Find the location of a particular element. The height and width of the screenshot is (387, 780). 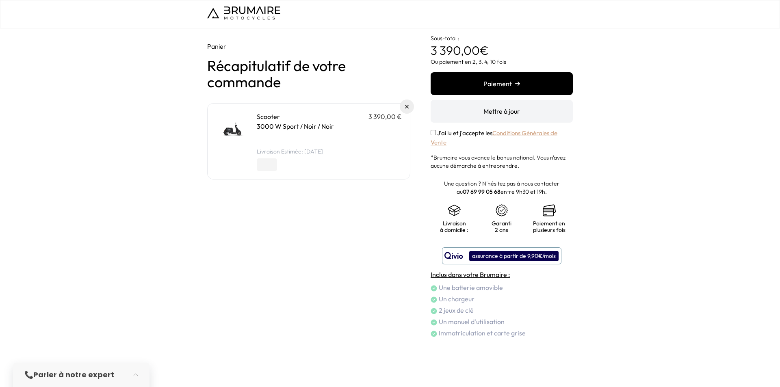

p: Livraison à domicile : is located at coordinates (454, 227).